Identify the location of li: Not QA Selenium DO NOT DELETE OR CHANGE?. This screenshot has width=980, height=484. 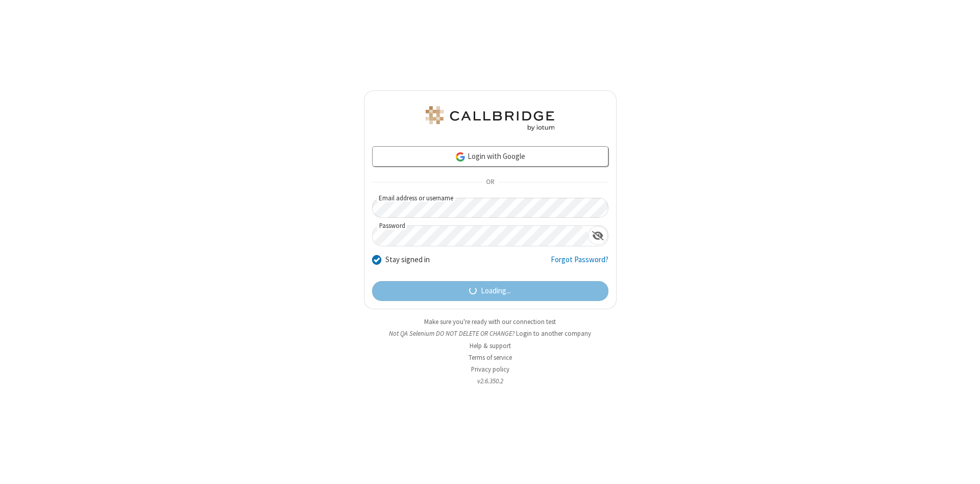
(490, 333).